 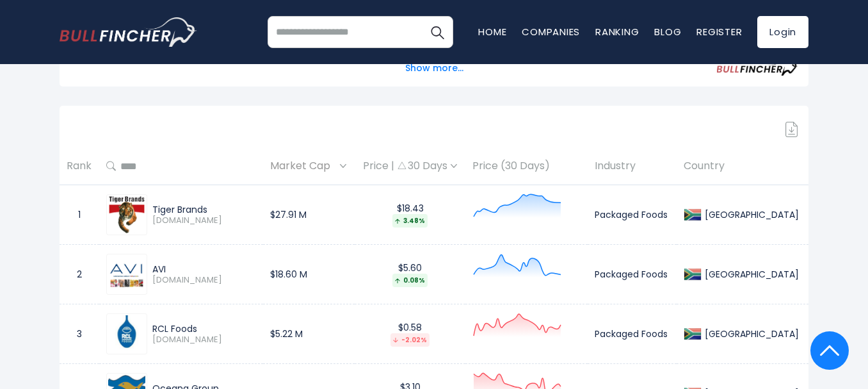 I want to click on div: 3.48%, so click(x=410, y=220).